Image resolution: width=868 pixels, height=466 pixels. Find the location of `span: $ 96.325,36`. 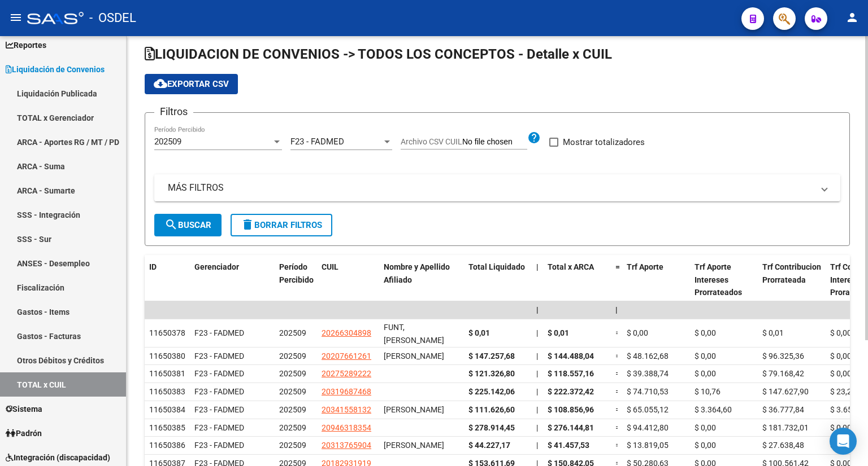

span: $ 96.325,36 is located at coordinates (783, 356).